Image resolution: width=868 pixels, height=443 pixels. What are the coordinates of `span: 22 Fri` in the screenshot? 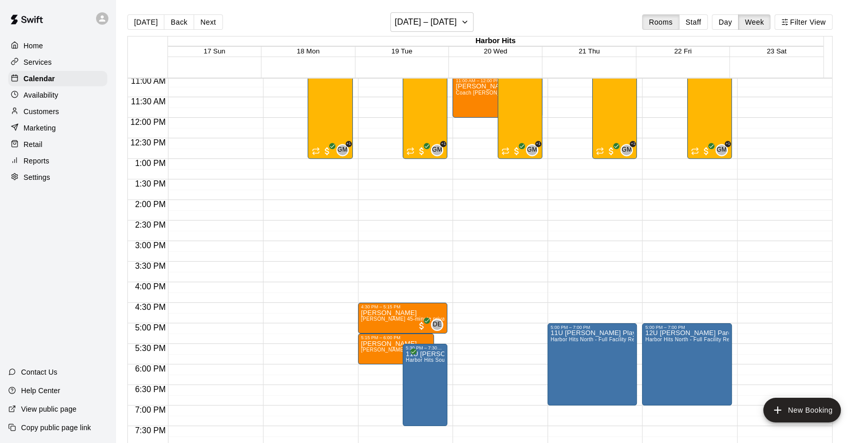 It's located at (683, 51).